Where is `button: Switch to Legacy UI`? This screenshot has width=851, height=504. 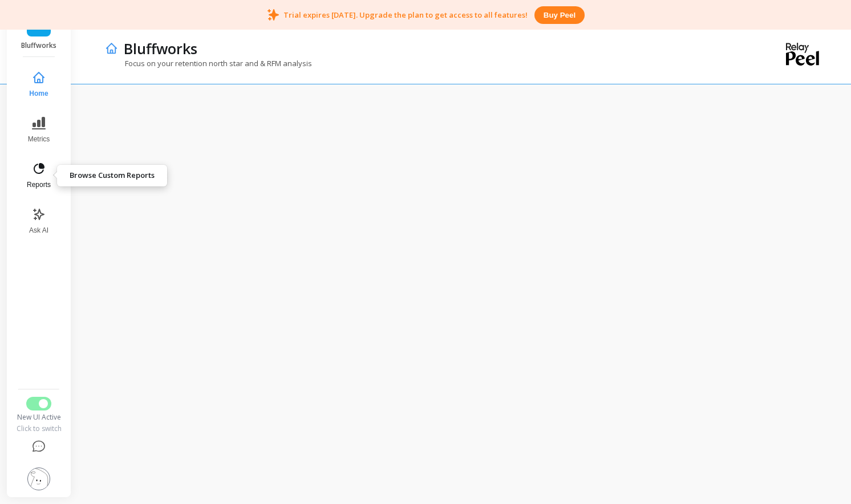 button: Switch to Legacy UI is located at coordinates (39, 404).